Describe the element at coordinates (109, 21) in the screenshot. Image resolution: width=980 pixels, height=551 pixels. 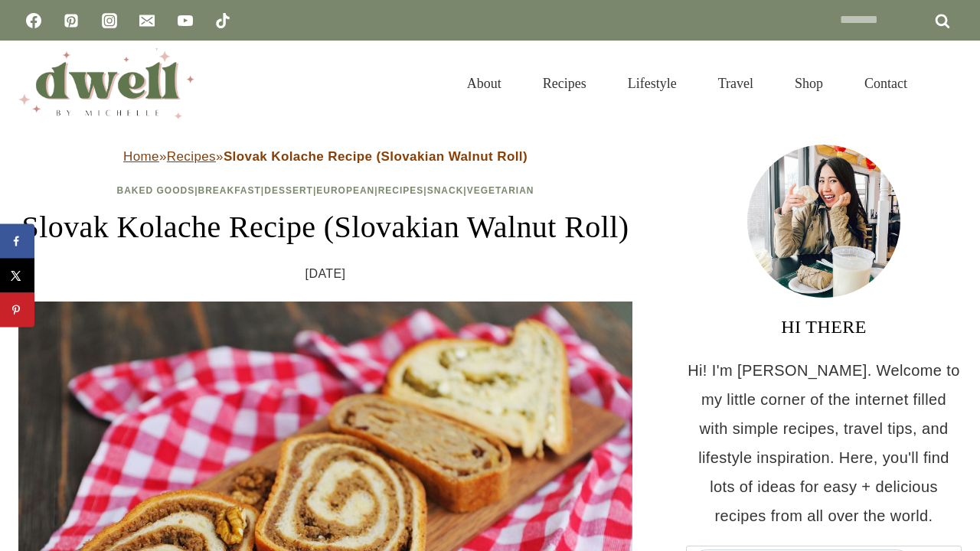
I see `a: Instagram` at that location.